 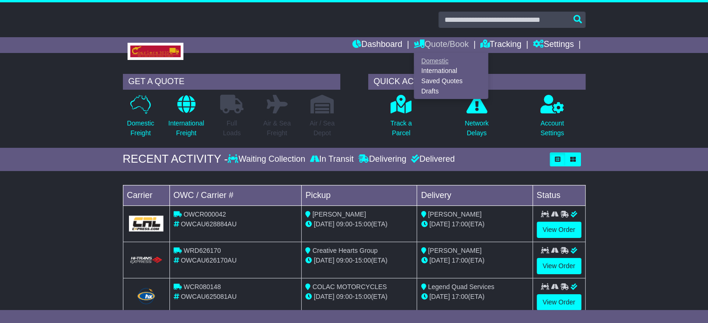 I want to click on img: GetCarrierServiceLogo, so click(x=146, y=224).